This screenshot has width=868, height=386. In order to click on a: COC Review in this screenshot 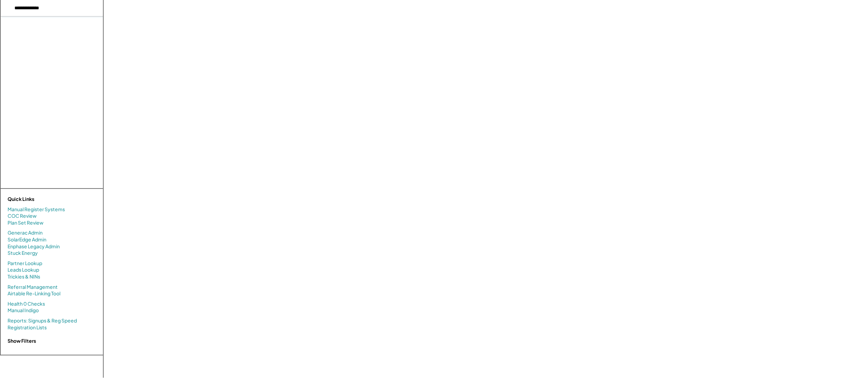, I will do `click(22, 216)`.